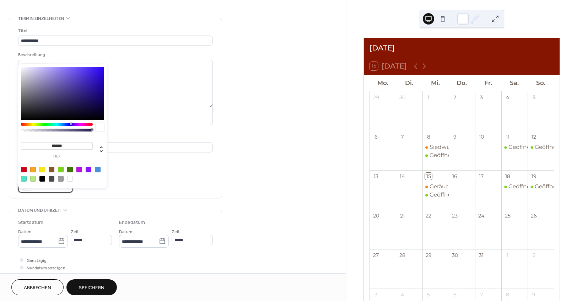 This screenshot has width=577, height=301. Describe the element at coordinates (37, 287) in the screenshot. I see `a: Abbrechen` at that location.